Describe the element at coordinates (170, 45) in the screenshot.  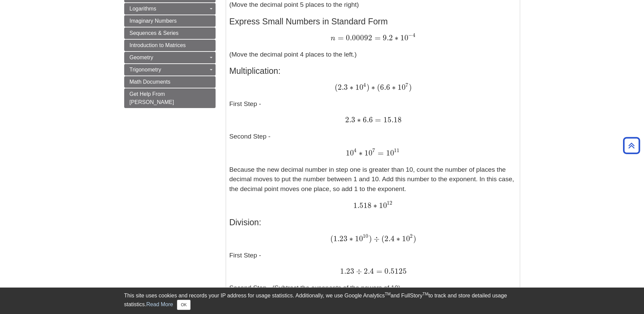
I see `a: Introduction to Matrices` at that location.